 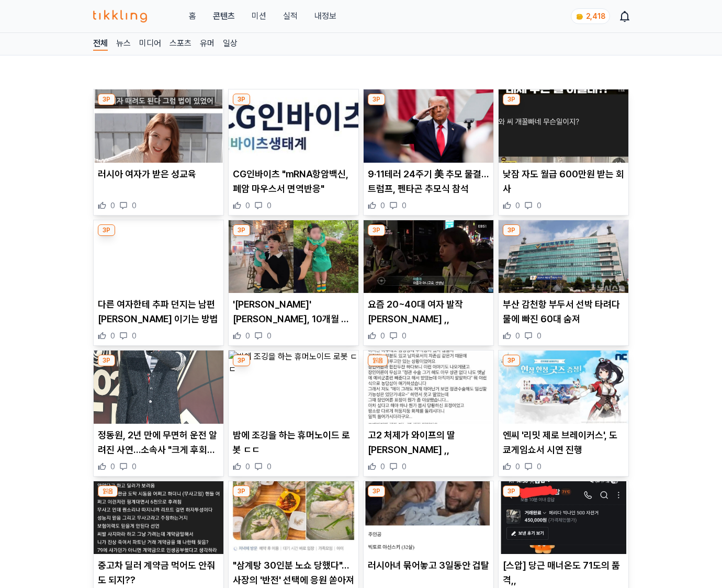 I want to click on img: 고2 처제가 와이프의 딸이랍니다 ,,, so click(x=428, y=388).